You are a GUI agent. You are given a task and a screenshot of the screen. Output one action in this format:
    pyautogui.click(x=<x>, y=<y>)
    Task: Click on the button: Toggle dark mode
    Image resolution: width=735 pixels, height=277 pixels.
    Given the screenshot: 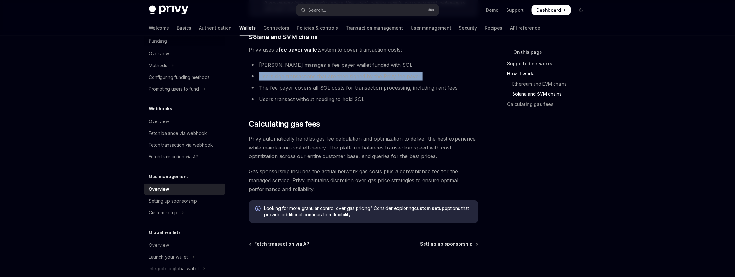 What is the action you would take?
    pyautogui.click(x=581, y=10)
    